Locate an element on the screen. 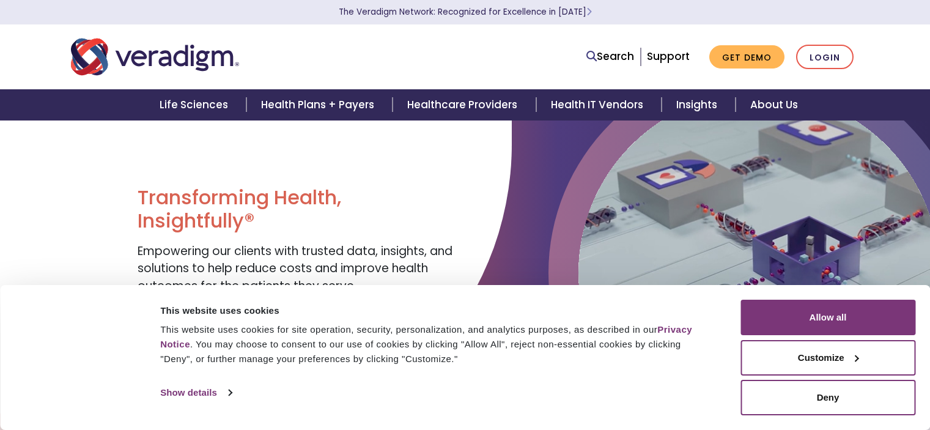 This screenshot has height=430, width=930. a: Veradigm logo is located at coordinates (155, 57).